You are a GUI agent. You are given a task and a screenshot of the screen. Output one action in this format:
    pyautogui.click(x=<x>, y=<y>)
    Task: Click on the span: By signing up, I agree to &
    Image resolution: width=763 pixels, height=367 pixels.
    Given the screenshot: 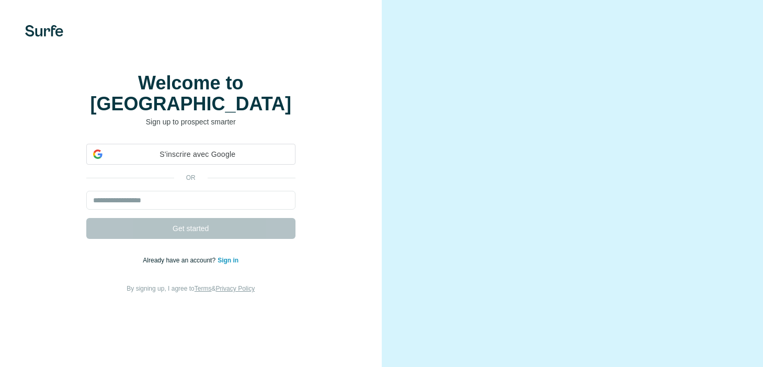 What is the action you would take?
    pyautogui.click(x=190, y=289)
    